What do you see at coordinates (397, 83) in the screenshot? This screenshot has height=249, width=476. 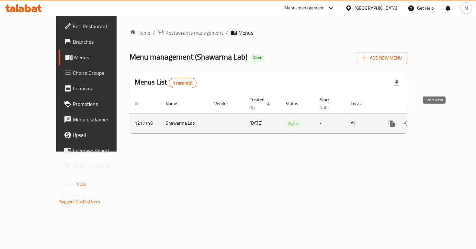 I see `div: Export file` at bounding box center [397, 83].